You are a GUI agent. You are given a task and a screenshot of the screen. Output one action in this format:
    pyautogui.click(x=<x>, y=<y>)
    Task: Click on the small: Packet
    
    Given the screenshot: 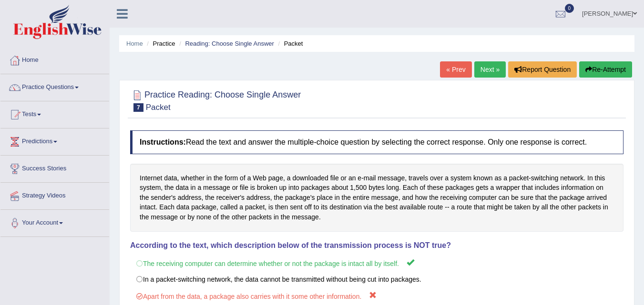 What is the action you would take?
    pyautogui.click(x=158, y=107)
    